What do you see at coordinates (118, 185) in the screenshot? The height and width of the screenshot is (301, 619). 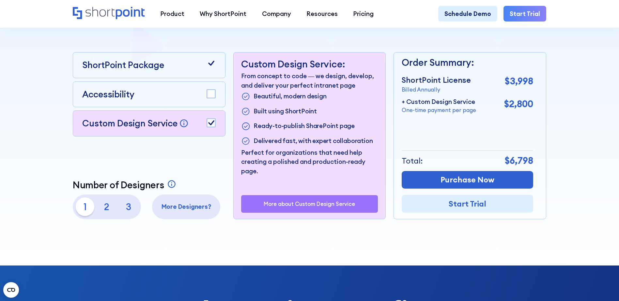 I see `p: Number of Designers` at bounding box center [118, 185].